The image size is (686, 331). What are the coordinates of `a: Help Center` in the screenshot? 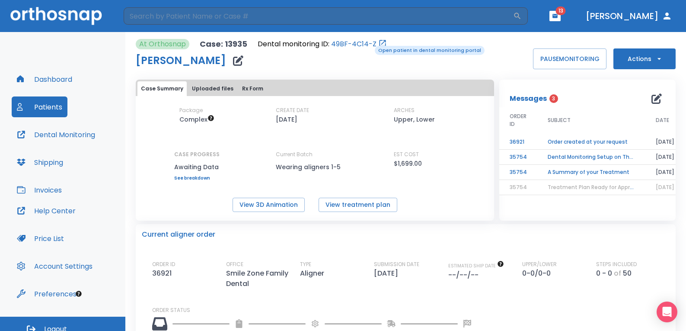 It's located at (46, 211).